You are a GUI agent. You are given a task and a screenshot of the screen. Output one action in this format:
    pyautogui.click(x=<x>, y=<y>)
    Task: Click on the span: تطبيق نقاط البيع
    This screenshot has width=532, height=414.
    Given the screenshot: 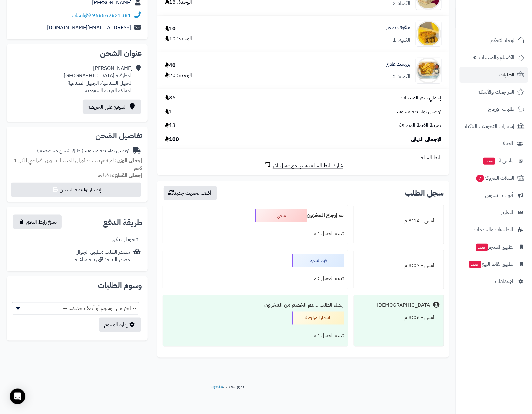 What is the action you would take?
    pyautogui.click(x=491, y=264)
    